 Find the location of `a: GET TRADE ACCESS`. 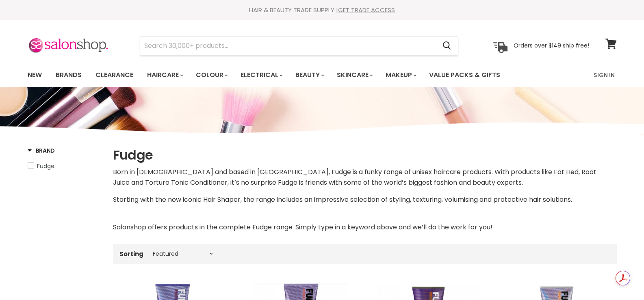

a: GET TRADE ACCESS is located at coordinates (366, 10).